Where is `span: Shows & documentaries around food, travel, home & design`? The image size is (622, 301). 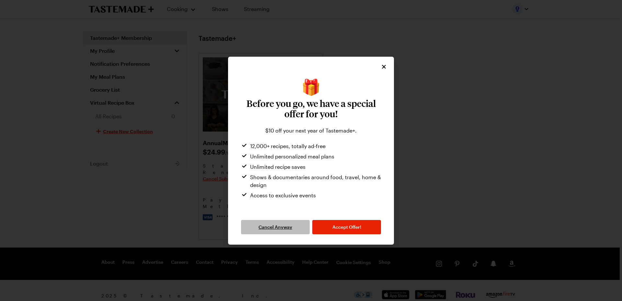
span: Shows & documentaries around food, travel, home & design is located at coordinates (316, 181).